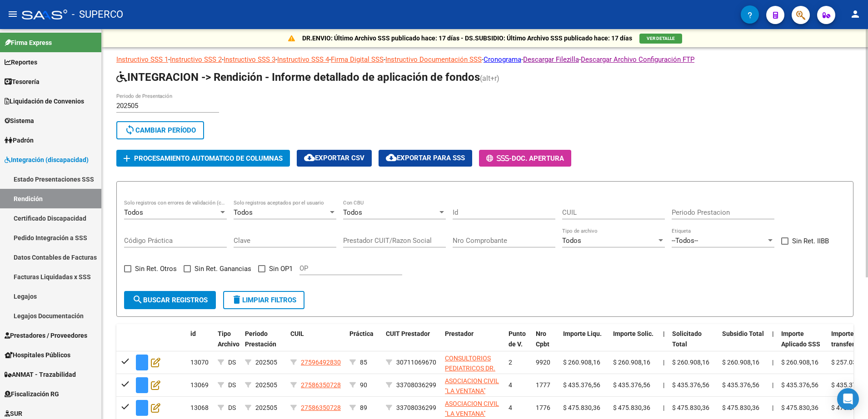 This screenshot has height=419, width=868. Describe the element at coordinates (511, 362) in the screenshot. I see `span: 2` at that location.